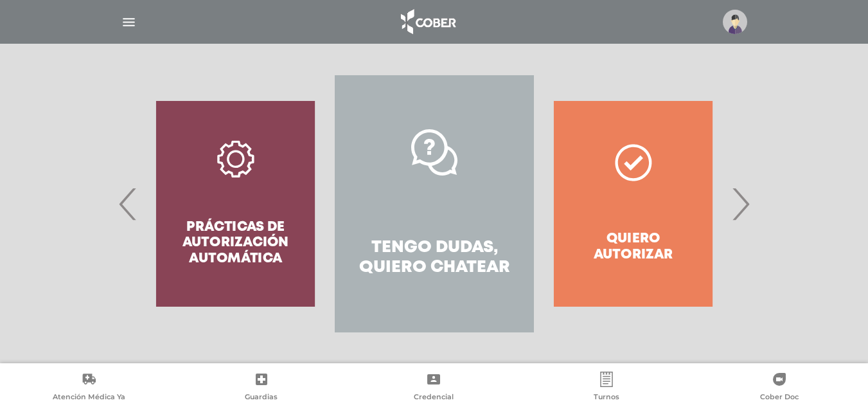 The image size is (868, 407). What do you see at coordinates (434, 204) in the screenshot?
I see `a: Tengo dudas, quiero chatear` at bounding box center [434, 204].